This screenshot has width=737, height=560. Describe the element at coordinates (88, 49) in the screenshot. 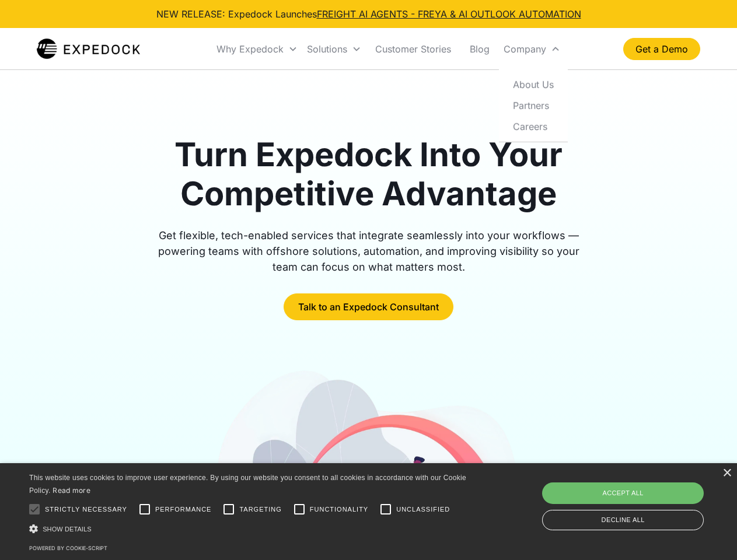

I see `a: home` at that location.